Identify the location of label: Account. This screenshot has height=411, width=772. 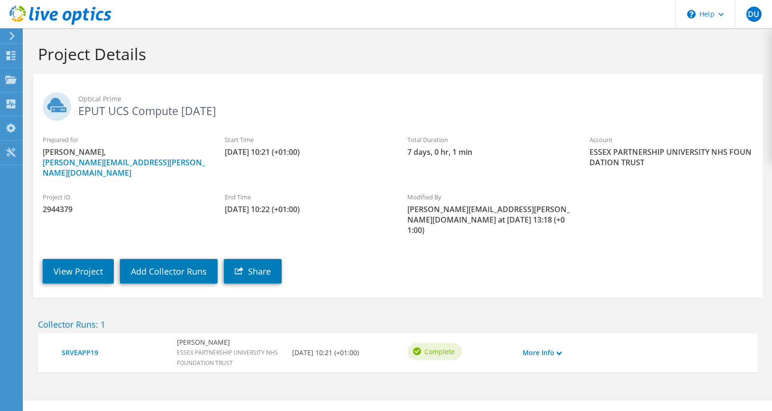
(671, 140).